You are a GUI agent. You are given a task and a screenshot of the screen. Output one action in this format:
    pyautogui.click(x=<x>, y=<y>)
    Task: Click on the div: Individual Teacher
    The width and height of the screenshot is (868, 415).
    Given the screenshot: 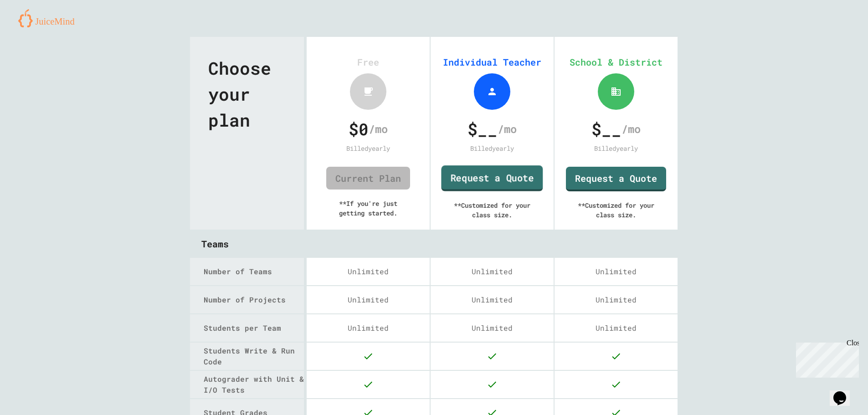 What is the action you would take?
    pyautogui.click(x=492, y=62)
    